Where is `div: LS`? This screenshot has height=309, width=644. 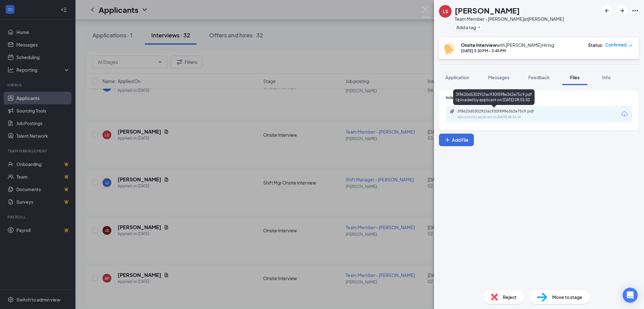
div: LS is located at coordinates (445, 11).